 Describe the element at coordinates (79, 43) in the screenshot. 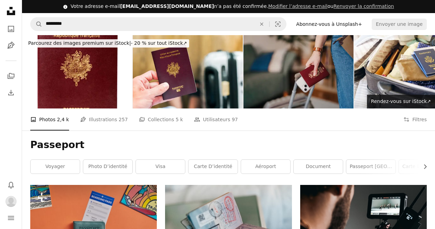

I see `span: Parcourez des images premium sur iStock |` at that location.